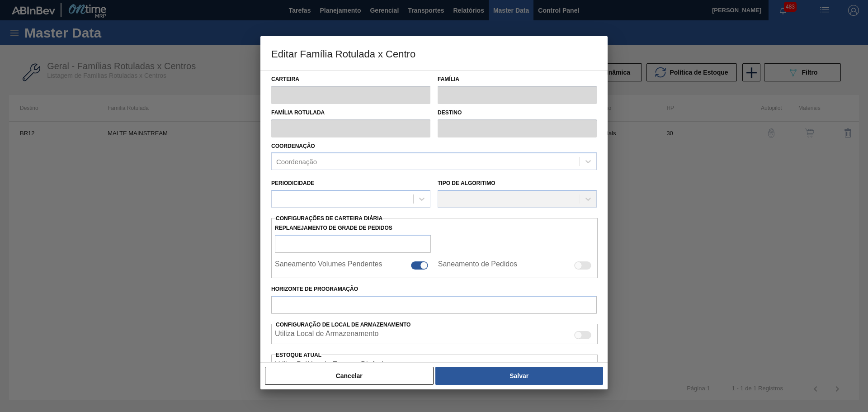 Image resolution: width=868 pixels, height=412 pixels. What do you see at coordinates (519, 376) in the screenshot?
I see `button: Salvar` at bounding box center [519, 376].